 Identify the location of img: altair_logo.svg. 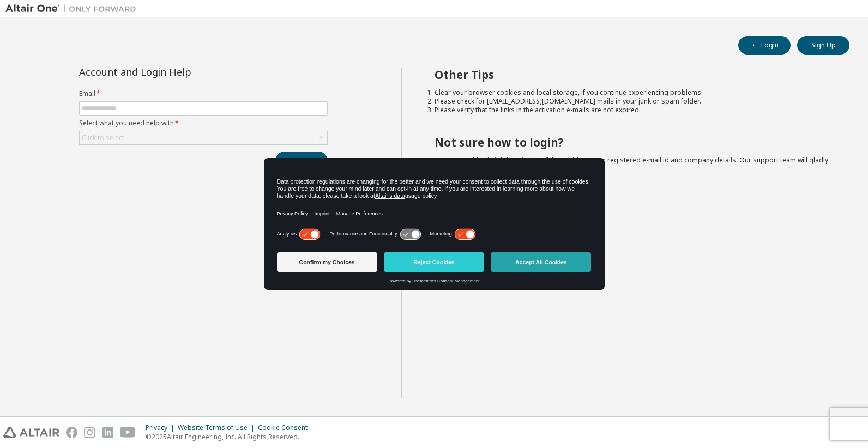
(31, 432).